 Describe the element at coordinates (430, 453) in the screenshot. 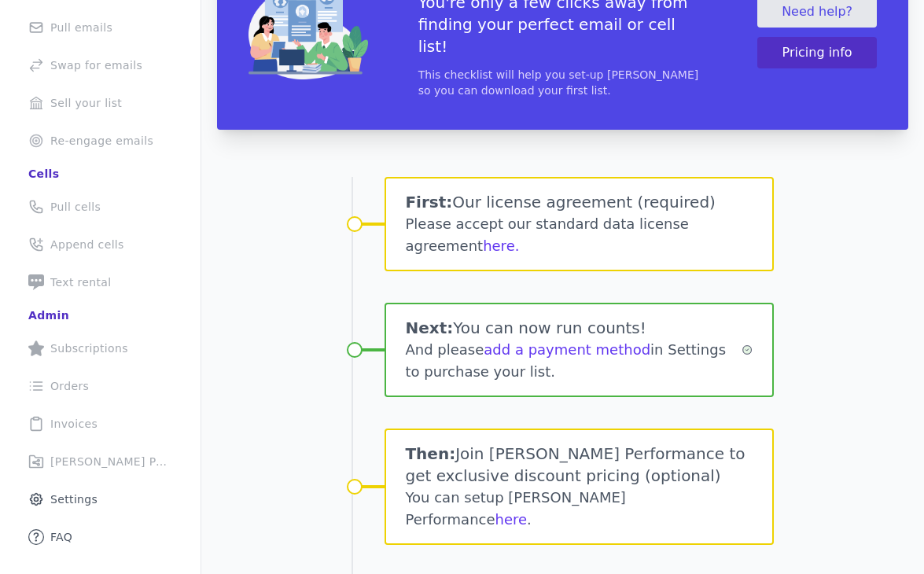

I see `span: Then:` at that location.